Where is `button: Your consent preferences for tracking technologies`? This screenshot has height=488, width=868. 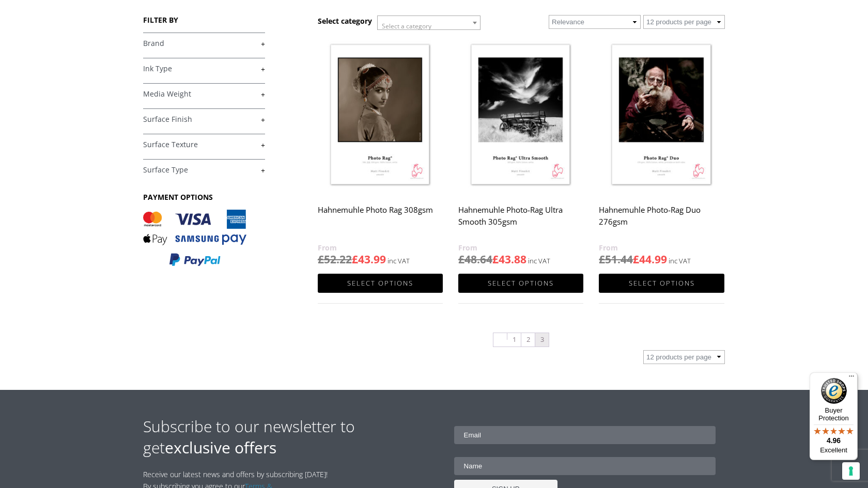 button: Your consent preferences for tracking technologies is located at coordinates (851, 471).